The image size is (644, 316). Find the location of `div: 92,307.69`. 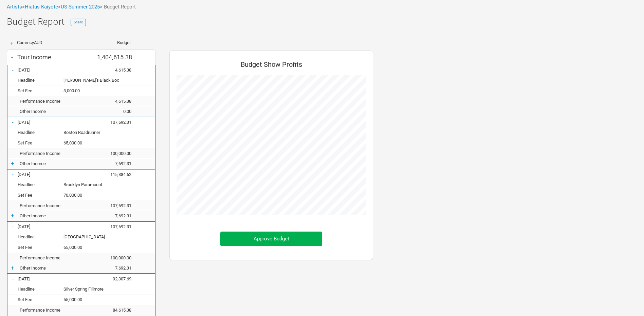

div: 92,307.69 is located at coordinates (118, 278).